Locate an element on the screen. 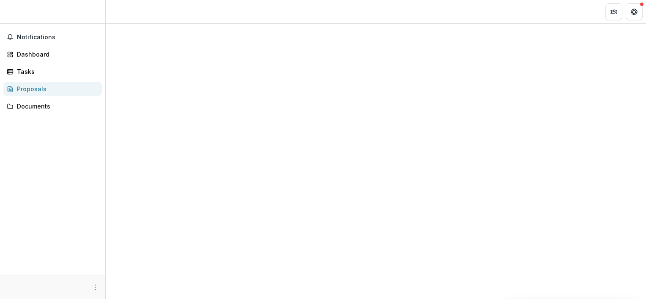 The height and width of the screenshot is (299, 646). button: Notifications is located at coordinates (52, 37).